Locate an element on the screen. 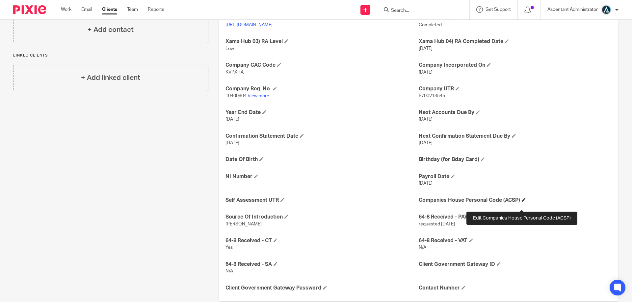 The image size is (632, 302). p: Linked clients is located at coordinates (111, 56).